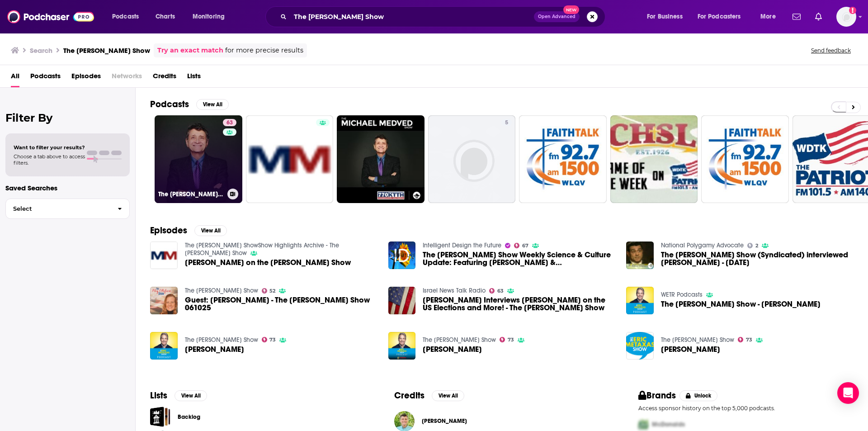  Describe the element at coordinates (462, 245) in the screenshot. I see `a: Intelligent Design the Future` at that location.